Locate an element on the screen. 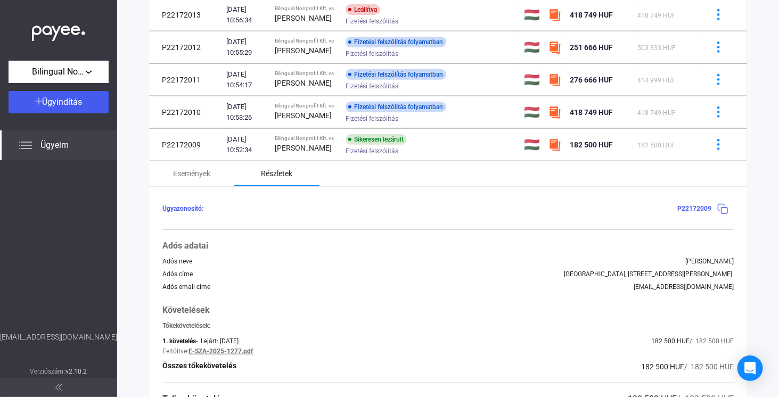 Image resolution: width=779 pixels, height=397 pixels. div: Leállítva is located at coordinates (362, 10).